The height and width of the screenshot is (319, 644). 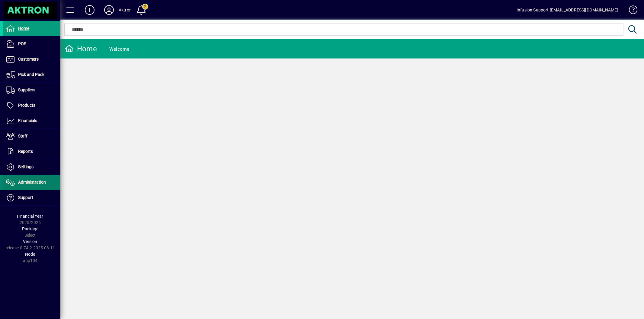 What do you see at coordinates (32, 167) in the screenshot?
I see `a: Settings` at bounding box center [32, 167].